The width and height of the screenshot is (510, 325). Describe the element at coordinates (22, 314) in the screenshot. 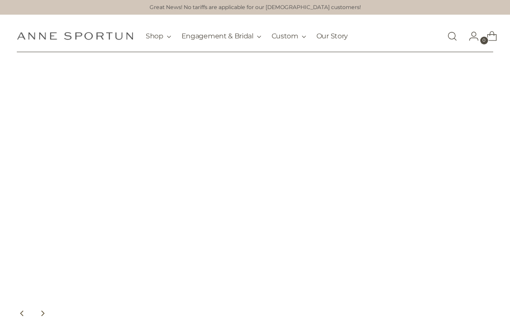

I see `button: Move to previous carousel slide` at that location.